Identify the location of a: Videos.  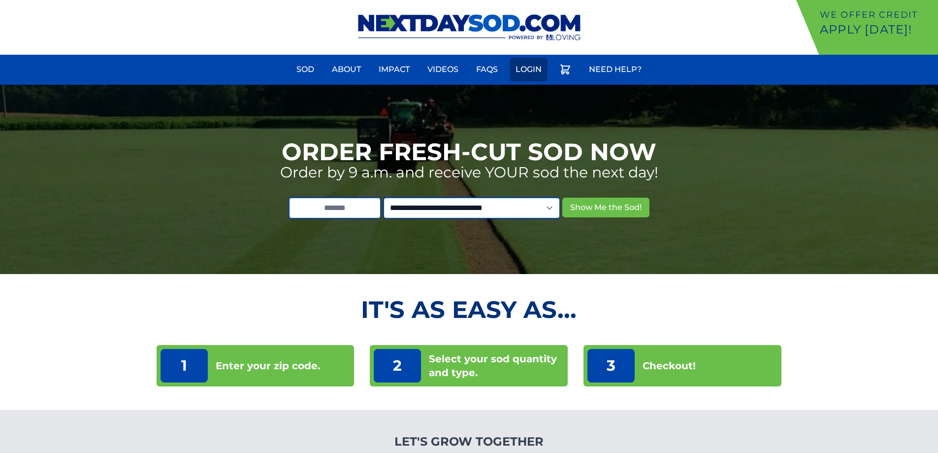
(443, 69).